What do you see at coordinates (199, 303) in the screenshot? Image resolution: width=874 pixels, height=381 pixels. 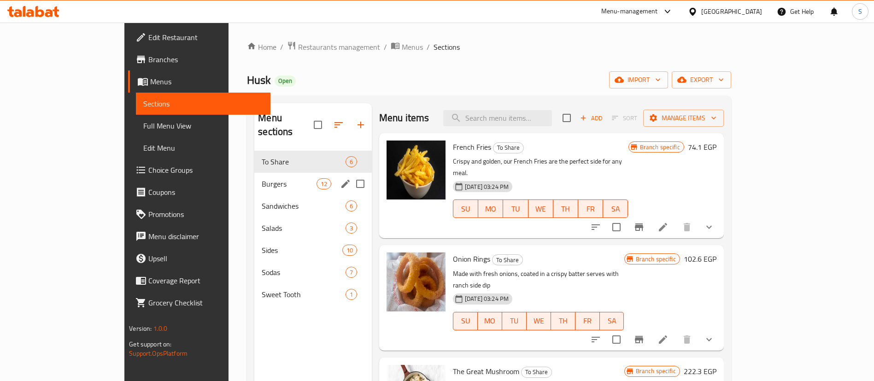 I see `a: Grocery Checklist` at bounding box center [199, 303].